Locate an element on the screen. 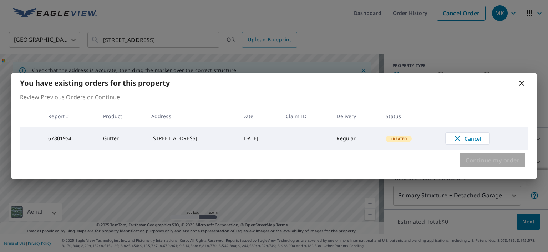  button: Continue my order is located at coordinates (492, 160).